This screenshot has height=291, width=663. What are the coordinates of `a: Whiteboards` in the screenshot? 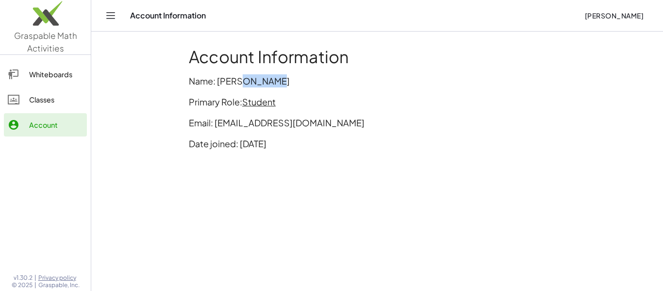 It's located at (45, 74).